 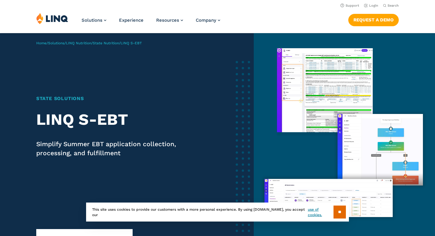 What do you see at coordinates (320, 213) in the screenshot?
I see `a: use of cookies.` at bounding box center [320, 213].